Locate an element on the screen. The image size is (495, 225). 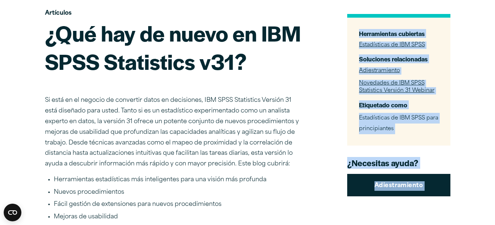
span: Estadísticas de IBM SPSS para principiantes is located at coordinates (398, 124).